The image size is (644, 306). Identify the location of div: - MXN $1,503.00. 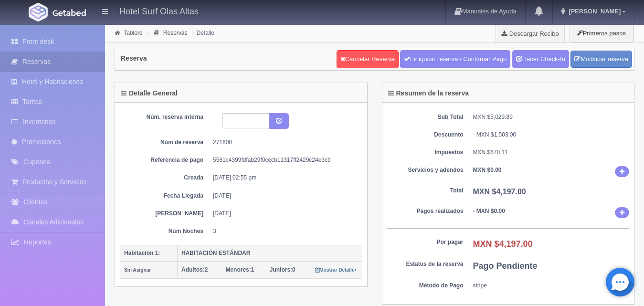
(551, 135).